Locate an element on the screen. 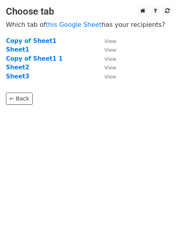 The image size is (178, 227). a: Copy of Sheet1 is located at coordinates (31, 41).